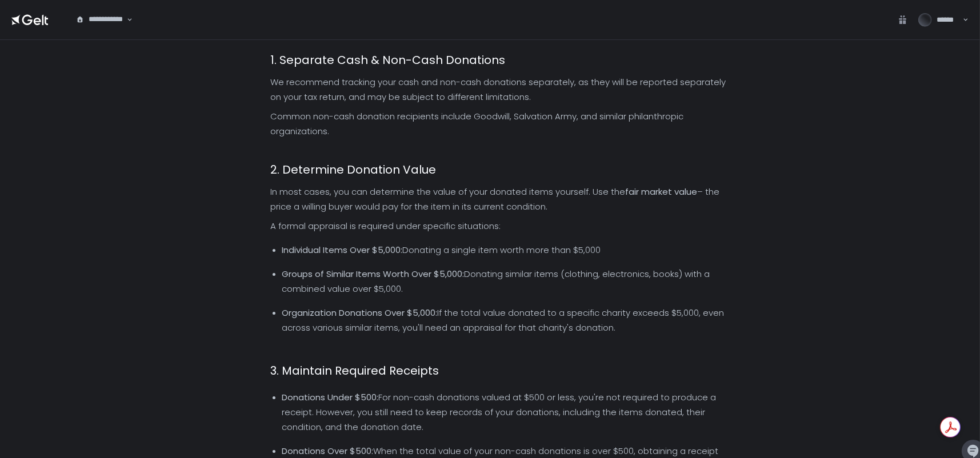 The height and width of the screenshot is (458, 980). Describe the element at coordinates (505, 413) in the screenshot. I see `li: For non-cash donations valued at $500 or less, you're not required to produce a receipt. However,...` at that location.